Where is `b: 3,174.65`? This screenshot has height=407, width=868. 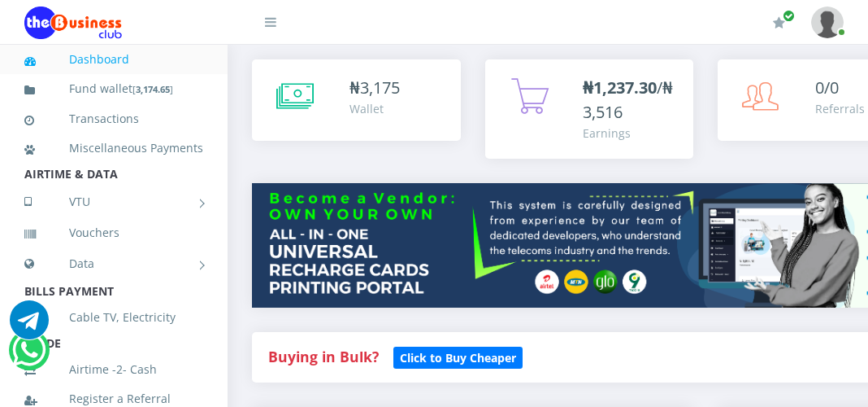
b: 3,174.65 is located at coordinates (153, 89).